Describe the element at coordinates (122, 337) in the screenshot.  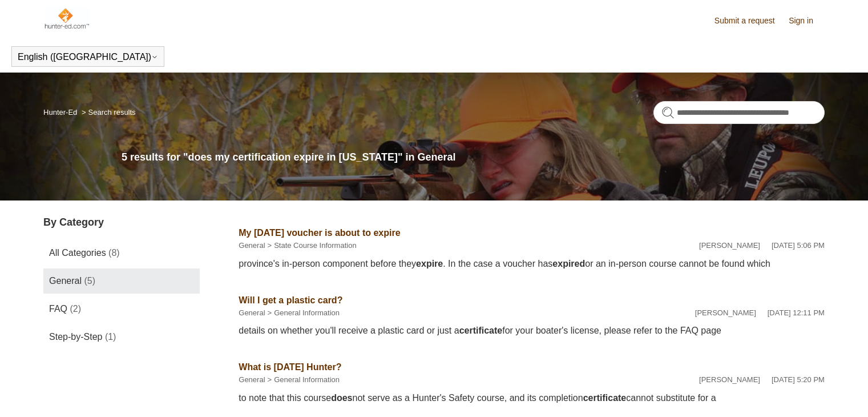
I see `a: Step-by-Step (1)` at that location.